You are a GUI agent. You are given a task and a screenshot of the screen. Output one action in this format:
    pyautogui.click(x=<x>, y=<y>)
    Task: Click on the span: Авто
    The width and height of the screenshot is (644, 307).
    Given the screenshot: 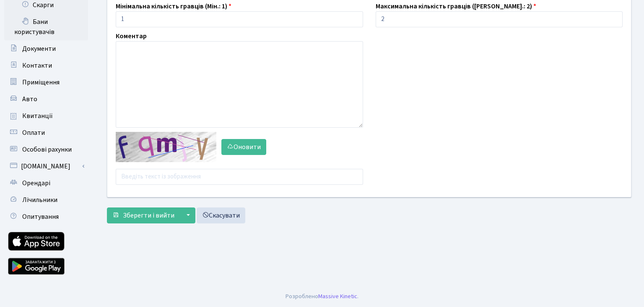 What is the action you would take?
    pyautogui.click(x=30, y=99)
    